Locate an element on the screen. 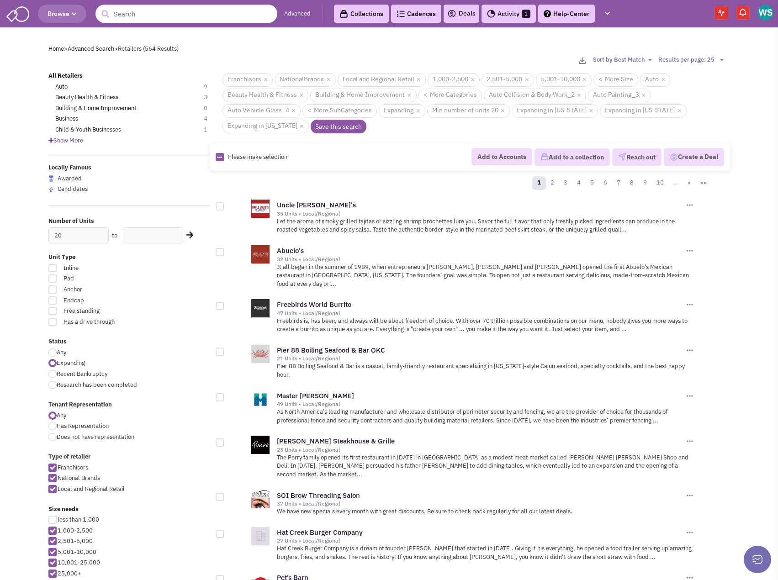 Image resolution: width=778 pixels, height=580 pixels. span: Auto Vehicle Glass_4 is located at coordinates (261, 111).